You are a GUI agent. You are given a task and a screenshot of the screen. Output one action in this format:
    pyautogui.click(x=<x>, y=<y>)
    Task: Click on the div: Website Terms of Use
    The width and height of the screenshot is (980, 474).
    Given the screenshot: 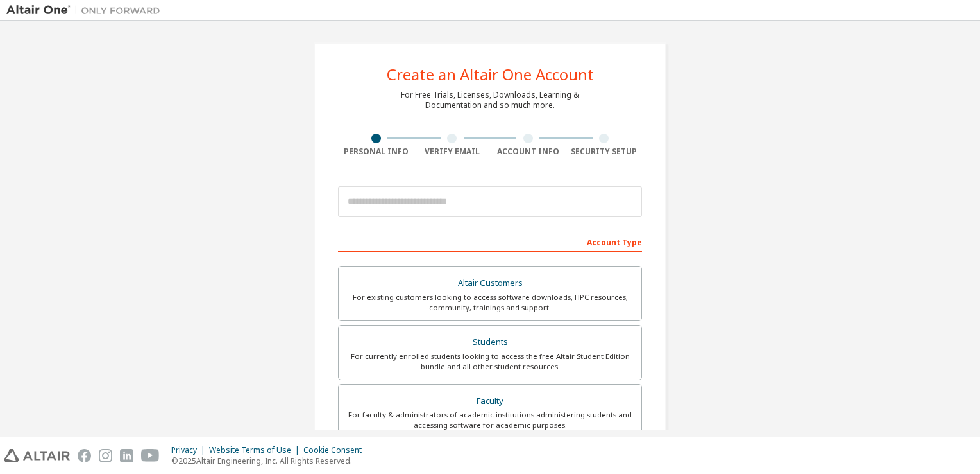 What is the action you would take?
    pyautogui.click(x=256, y=450)
    